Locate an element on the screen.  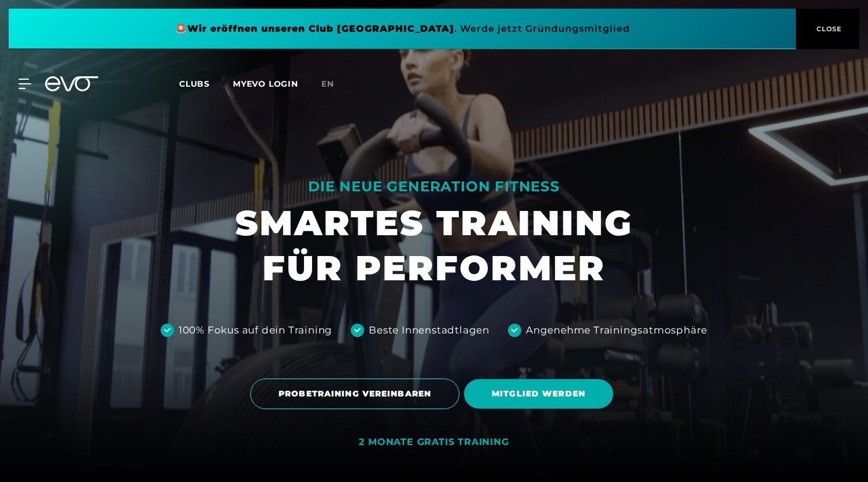
a: MYEVO LOGIN is located at coordinates (266, 84).